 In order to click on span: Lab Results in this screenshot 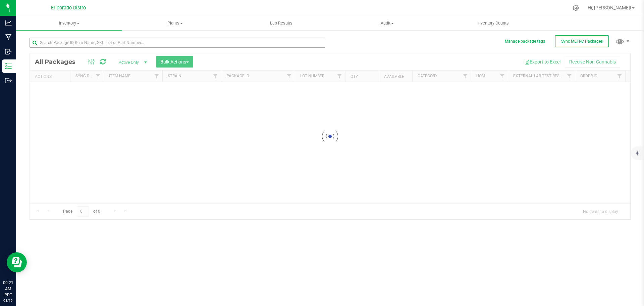, I will do `click(281, 23)`.